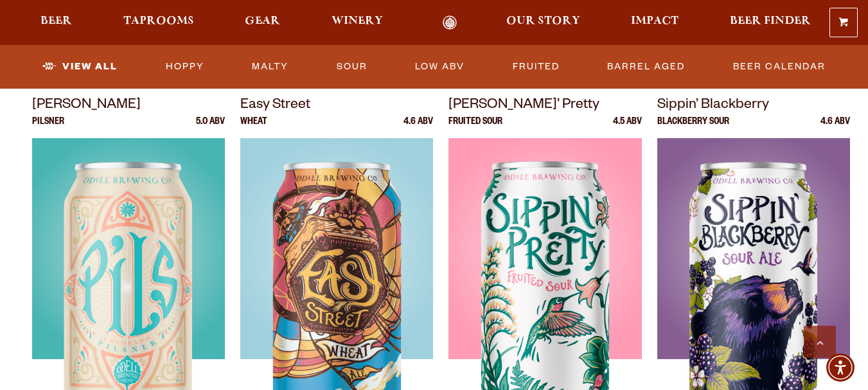  Describe the element at coordinates (262, 21) in the screenshot. I see `span: Gear` at that location.